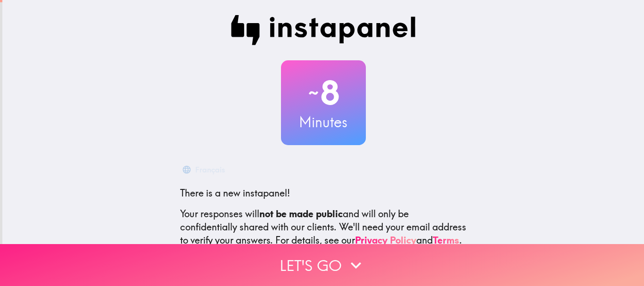  Describe the element at coordinates (386, 240) in the screenshot. I see `a: Privacy Policy` at that location.